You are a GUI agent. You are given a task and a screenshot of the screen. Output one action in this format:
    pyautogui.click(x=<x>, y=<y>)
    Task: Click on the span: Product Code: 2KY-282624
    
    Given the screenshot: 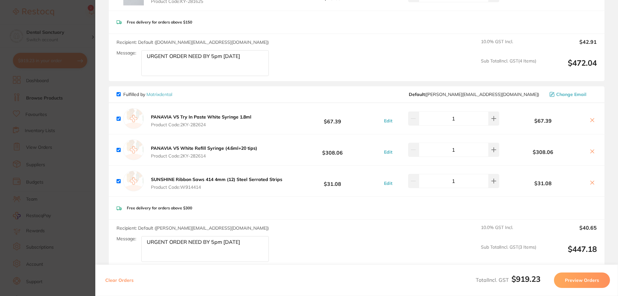 What is the action you would take?
    pyautogui.click(x=201, y=125)
    